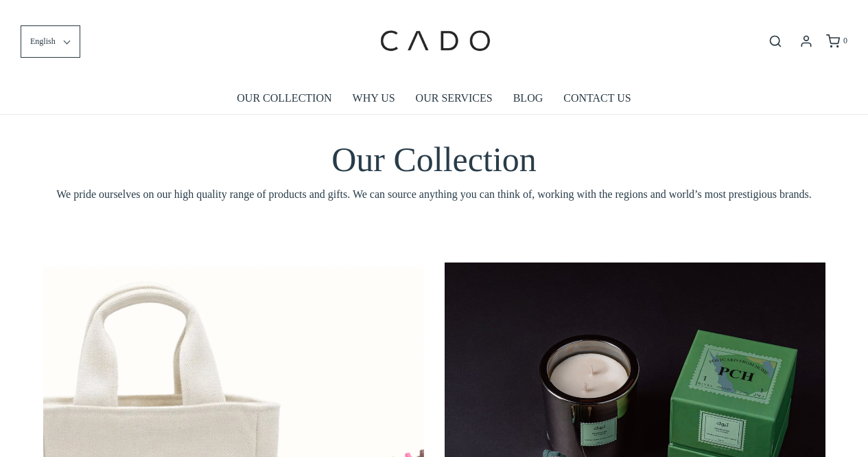 The width and height of the screenshot is (868, 457). I want to click on span: English, so click(42, 41).